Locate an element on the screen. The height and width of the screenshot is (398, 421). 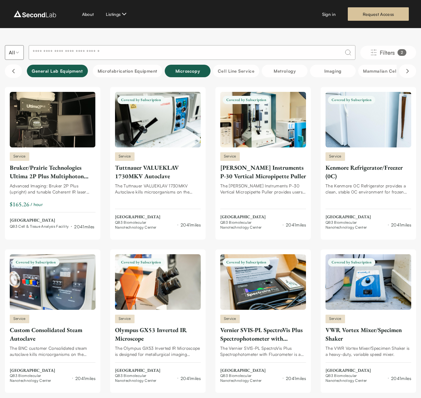
div: The VWR Vortex Mixer/Specimen Shaker is a heavy-duty, variable speed mixer. is located at coordinates (368, 351).